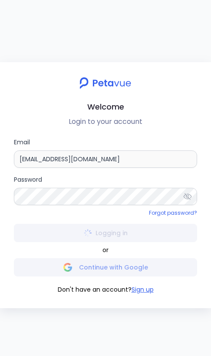 The image size is (211, 356). Describe the element at coordinates (106, 122) in the screenshot. I see `p: Login to your account` at that location.